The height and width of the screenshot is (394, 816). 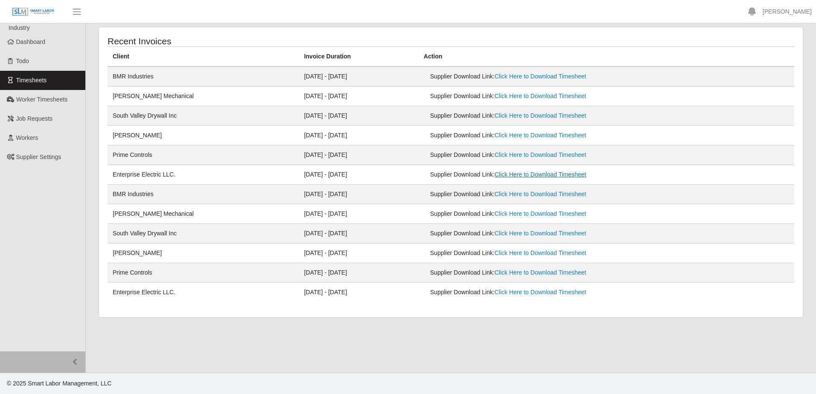 I want to click on span: Todo, so click(x=23, y=61).